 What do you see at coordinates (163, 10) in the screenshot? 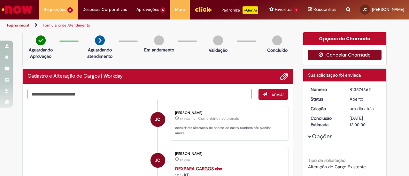
I see `span: 5` at bounding box center [163, 10].